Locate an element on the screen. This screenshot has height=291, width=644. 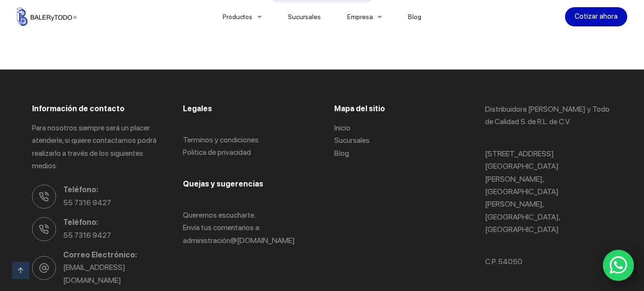
span: Correo Electrónico: is located at coordinates (111, 255).